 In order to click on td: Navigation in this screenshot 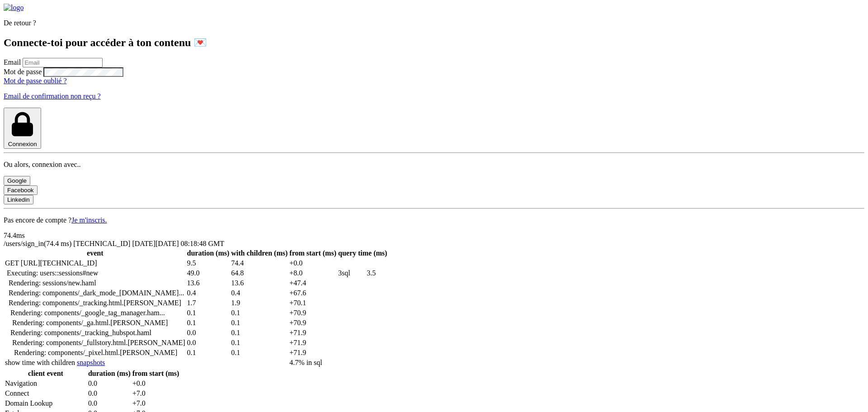, I will do `click(45, 384)`.